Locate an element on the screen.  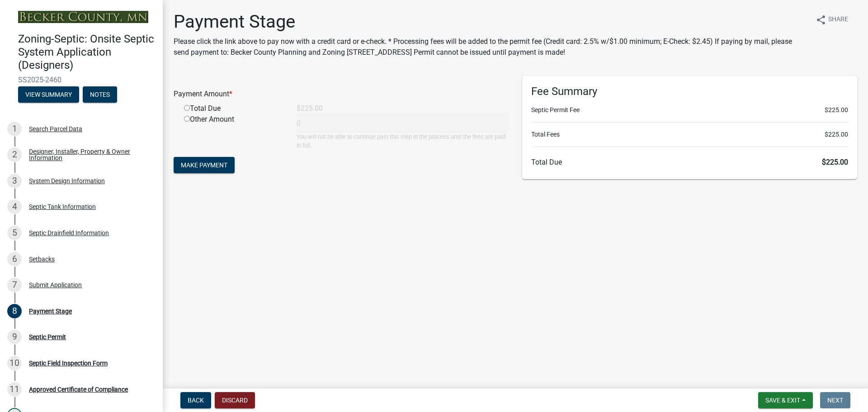
div: System Design Information is located at coordinates (67, 181).